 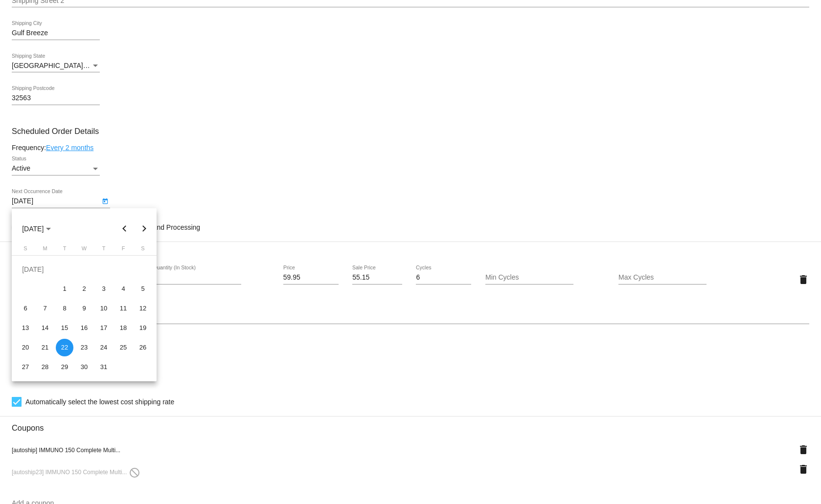 I want to click on td: July 15, 2025, so click(x=64, y=328).